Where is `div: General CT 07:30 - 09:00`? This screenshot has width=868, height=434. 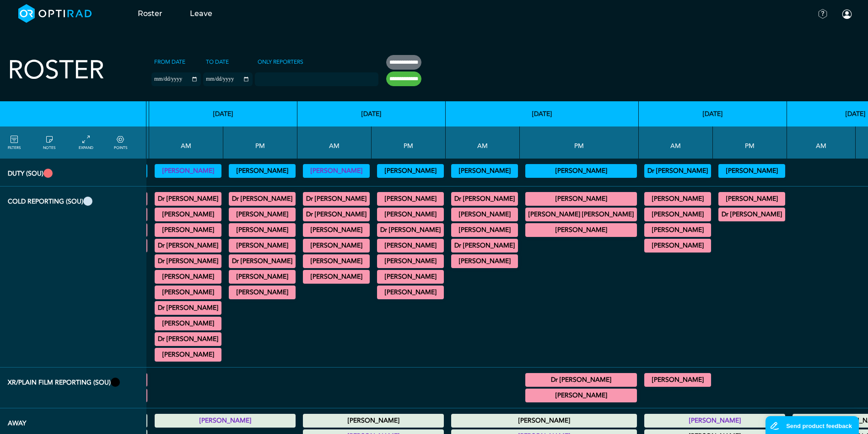
div: General CT 07:30 - 09:00 is located at coordinates (188, 199).